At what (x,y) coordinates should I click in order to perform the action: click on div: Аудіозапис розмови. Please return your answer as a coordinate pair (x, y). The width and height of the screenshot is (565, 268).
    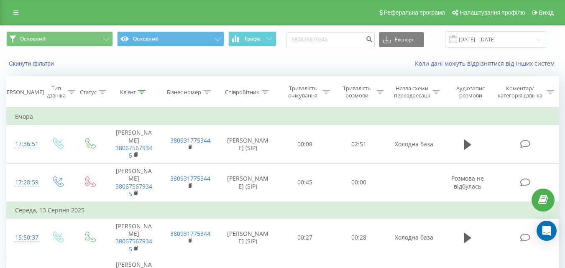
    Looking at the image, I should click on (471, 92).